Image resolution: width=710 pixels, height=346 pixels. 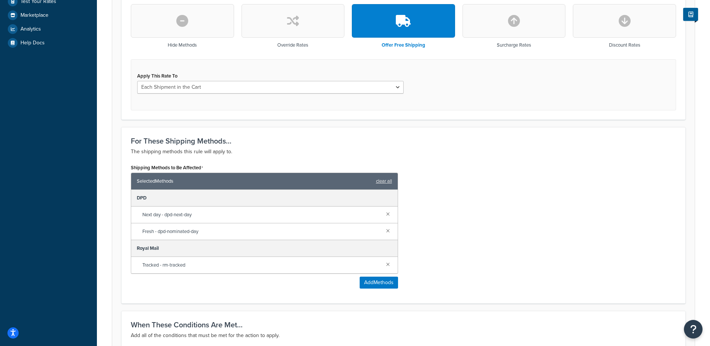 What do you see at coordinates (514, 45) in the screenshot?
I see `h3: Surcharge Rates` at bounding box center [514, 45].